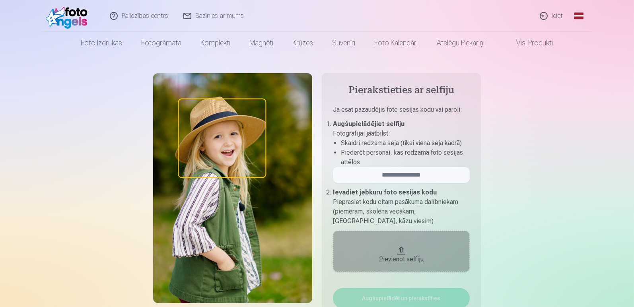 The image size is (634, 307). What do you see at coordinates (68, 16) in the screenshot?
I see `img: /fa1` at bounding box center [68, 16].